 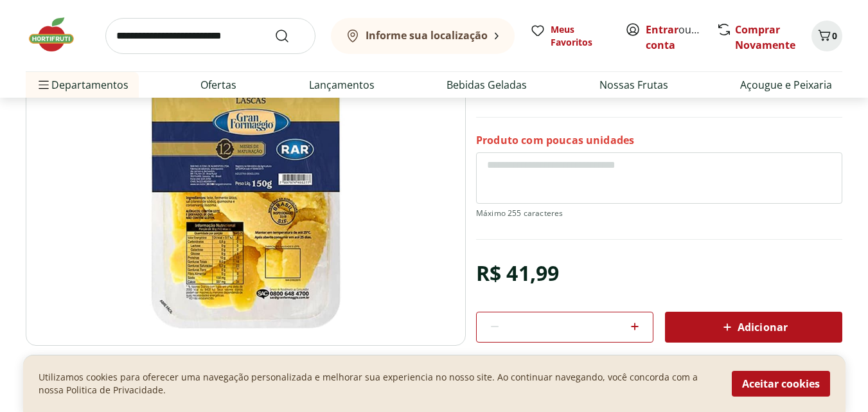 What do you see at coordinates (517, 273) in the screenshot?
I see `div: R$ 41,99` at bounding box center [517, 273].